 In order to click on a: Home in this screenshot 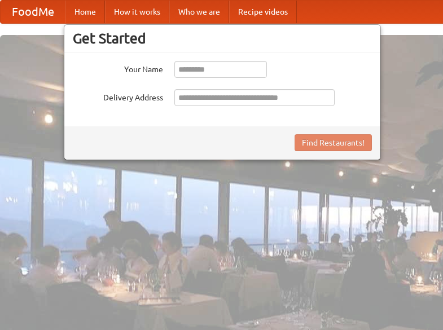, I will do `click(85, 12)`.